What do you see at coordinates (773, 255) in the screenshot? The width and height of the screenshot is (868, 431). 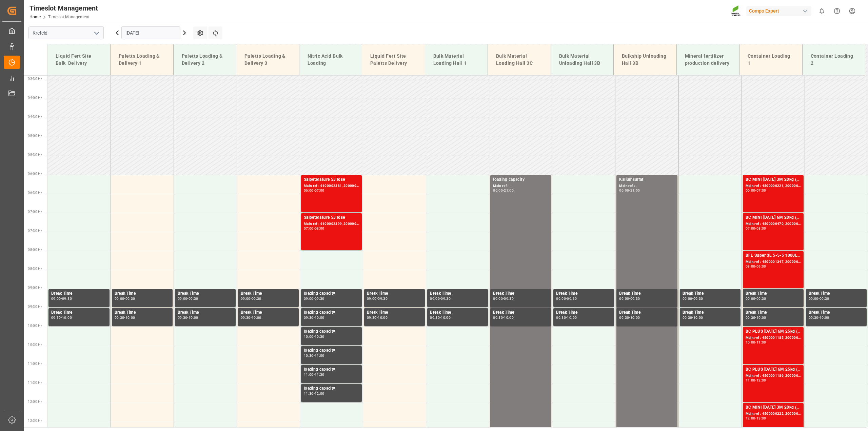 I see `div: BFL Super SL 5-5-5 1000L IBC EGY` at bounding box center [773, 255].